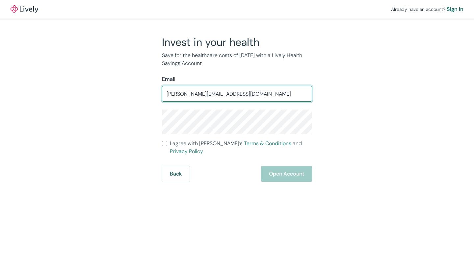 The height and width of the screenshot is (260, 474). What do you see at coordinates (176, 174) in the screenshot?
I see `button: Back` at bounding box center [176, 174].